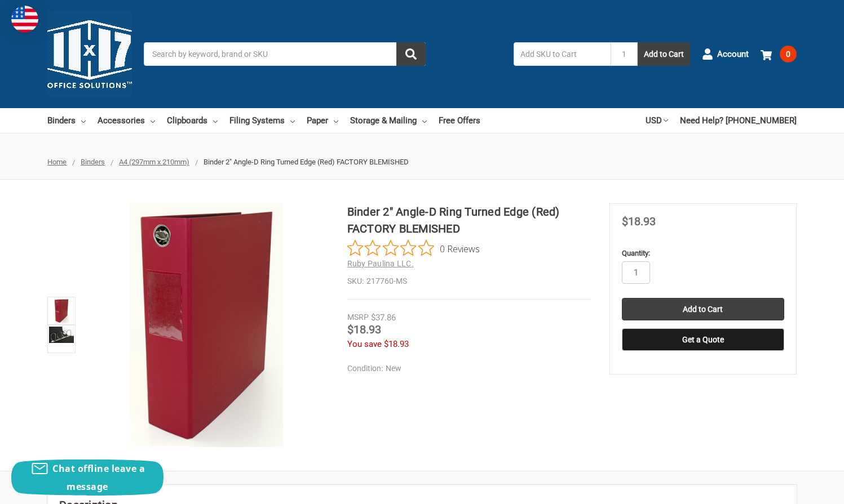  I want to click on button: Add to Cart, so click(664, 54).